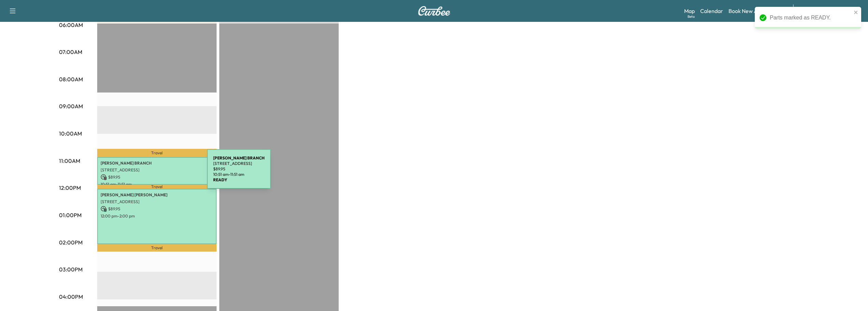  Describe the element at coordinates (70, 215) in the screenshot. I see `p: 01:00PM` at that location.